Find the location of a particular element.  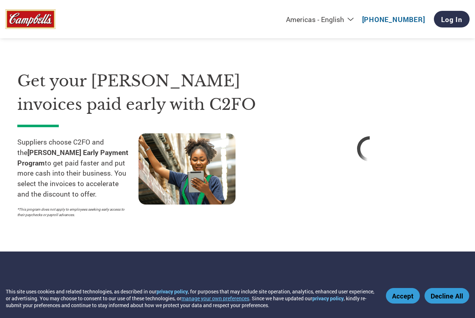

p: Suppliers choose C2FO and the to get paid faster and put more cash into their business. You selec... is located at coordinates (78, 168).